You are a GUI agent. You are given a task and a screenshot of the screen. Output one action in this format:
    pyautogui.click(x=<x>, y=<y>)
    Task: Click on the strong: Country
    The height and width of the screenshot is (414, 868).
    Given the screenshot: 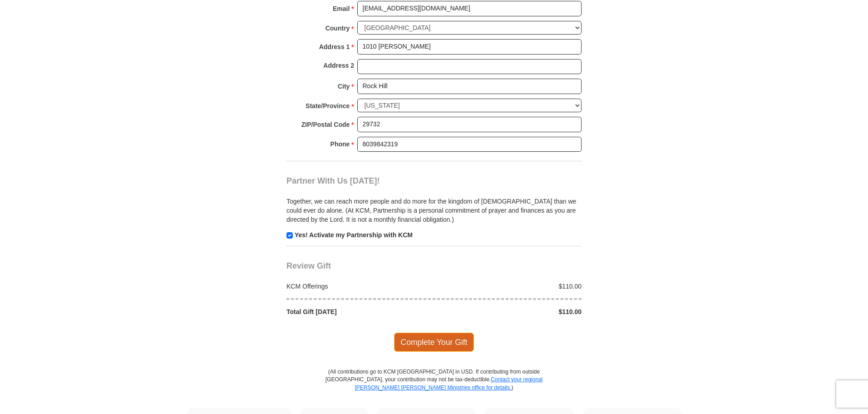 What is the action you would take?
    pyautogui.click(x=338, y=28)
    